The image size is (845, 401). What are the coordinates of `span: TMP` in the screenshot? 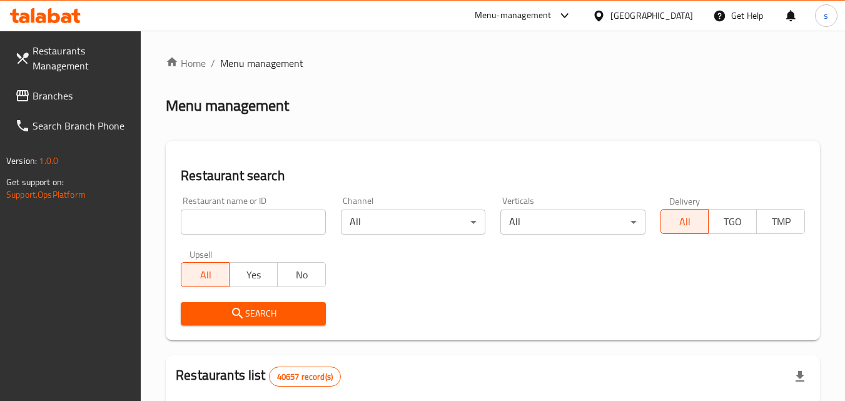 It's located at (780, 221).